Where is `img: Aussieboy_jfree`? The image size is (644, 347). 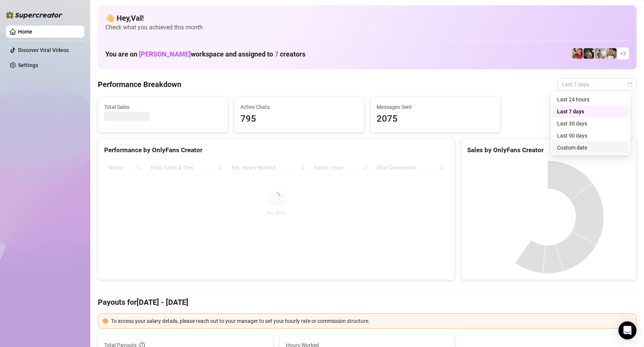
img: Aussieboy_jfree is located at coordinates (611, 53).